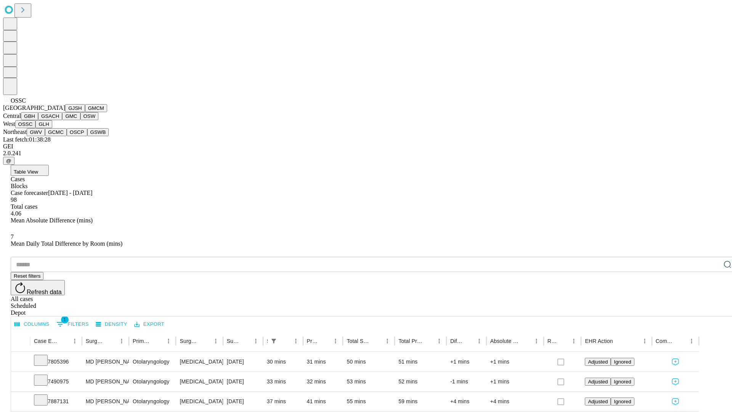 The height and width of the screenshot is (412, 732). Describe the element at coordinates (267, 341) in the screenshot. I see `div: Scheduled In Room Duration` at that location.